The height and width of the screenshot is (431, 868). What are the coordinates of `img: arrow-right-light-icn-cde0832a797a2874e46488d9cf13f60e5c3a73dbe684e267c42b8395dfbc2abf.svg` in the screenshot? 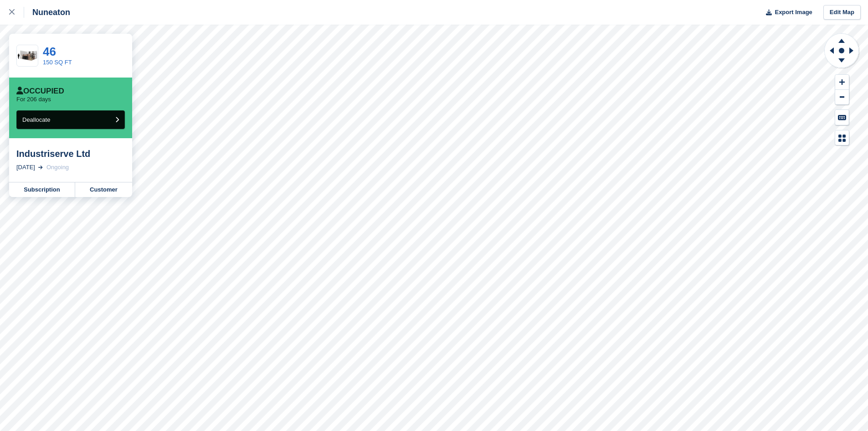 It's located at (40, 168).